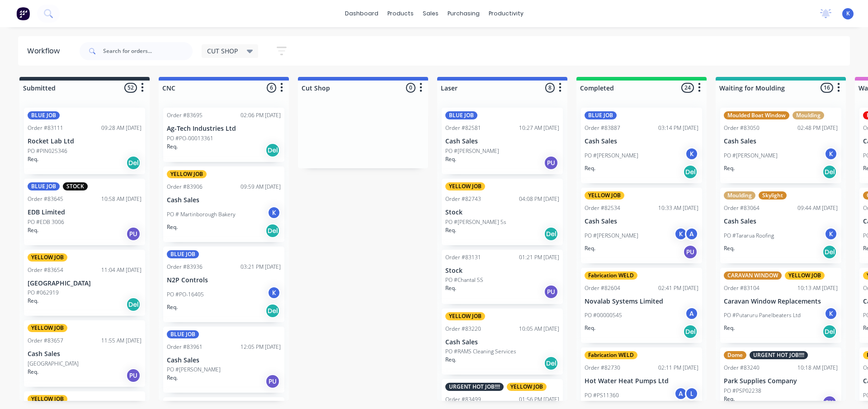 This screenshot has height=409, width=868. Describe the element at coordinates (223, 51) in the screenshot. I see `span: CUT SHOP` at that location.